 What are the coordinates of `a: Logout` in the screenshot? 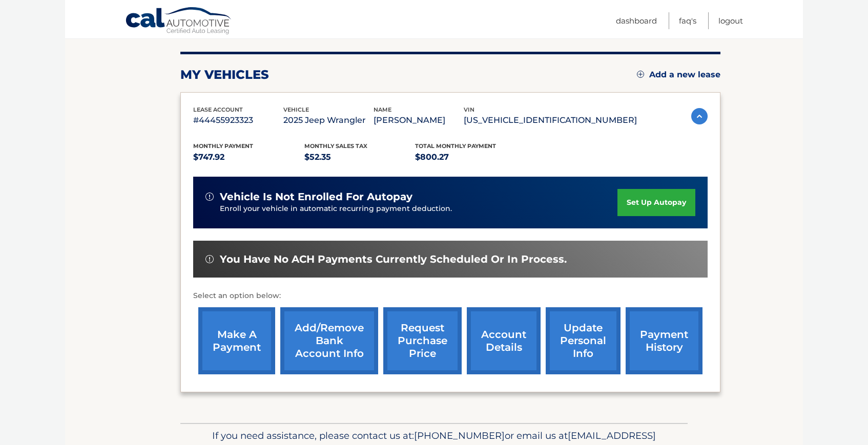 It's located at (730, 20).